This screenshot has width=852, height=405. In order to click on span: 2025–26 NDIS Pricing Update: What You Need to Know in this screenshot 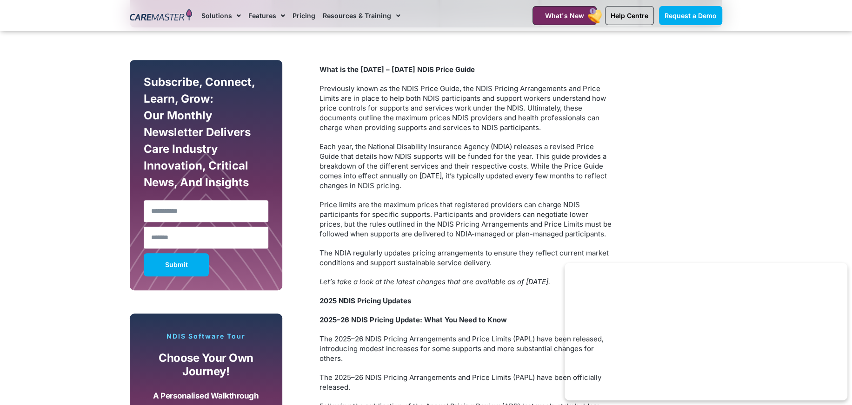, I will do `click(413, 320)`.